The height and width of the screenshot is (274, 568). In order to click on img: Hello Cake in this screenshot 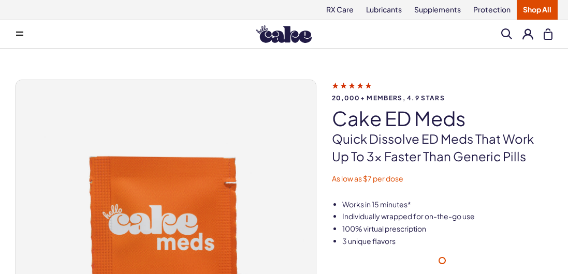, I will do `click(284, 34)`.